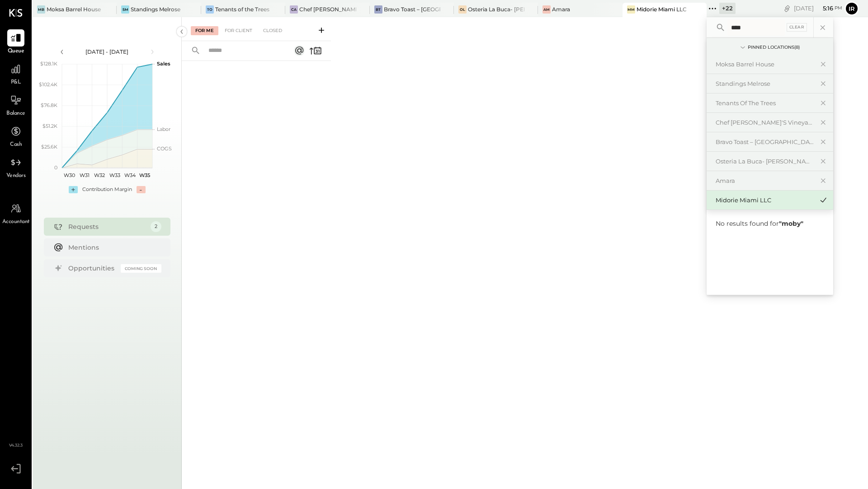 The width and height of the screenshot is (868, 489). Describe the element at coordinates (164, 64) in the screenshot. I see `text: Sales` at that location.